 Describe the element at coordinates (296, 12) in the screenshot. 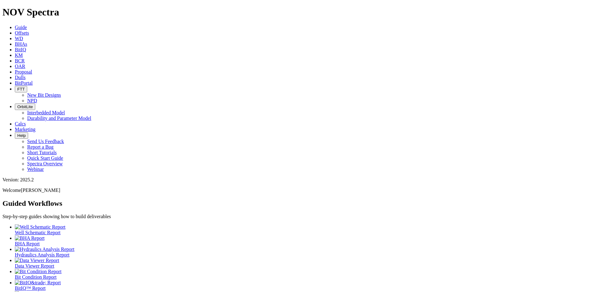

I see `h1: NOV Spectra` at that location.